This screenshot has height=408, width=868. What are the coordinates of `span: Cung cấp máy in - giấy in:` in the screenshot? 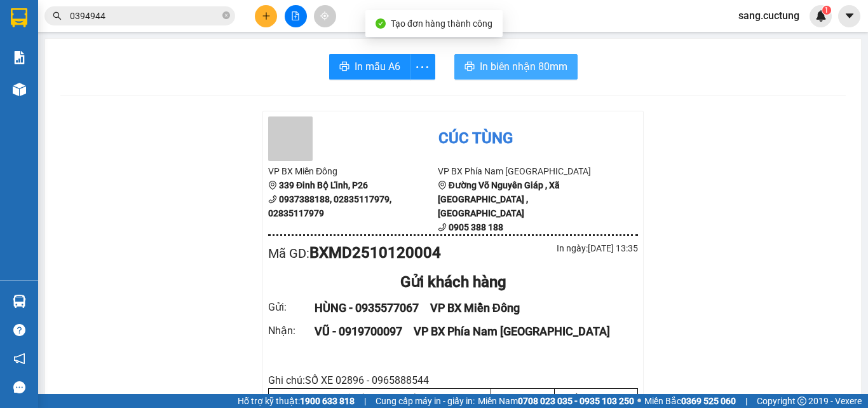 It's located at (425, 401).